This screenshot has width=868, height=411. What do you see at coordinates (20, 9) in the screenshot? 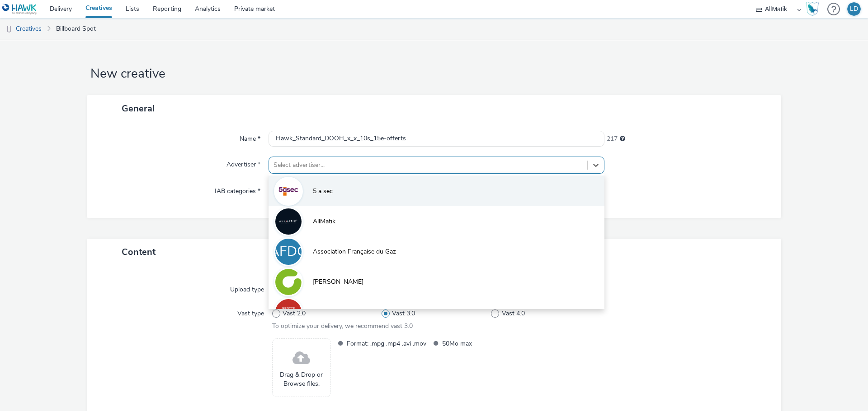
I see `img: undefined Logo` at bounding box center [20, 9].